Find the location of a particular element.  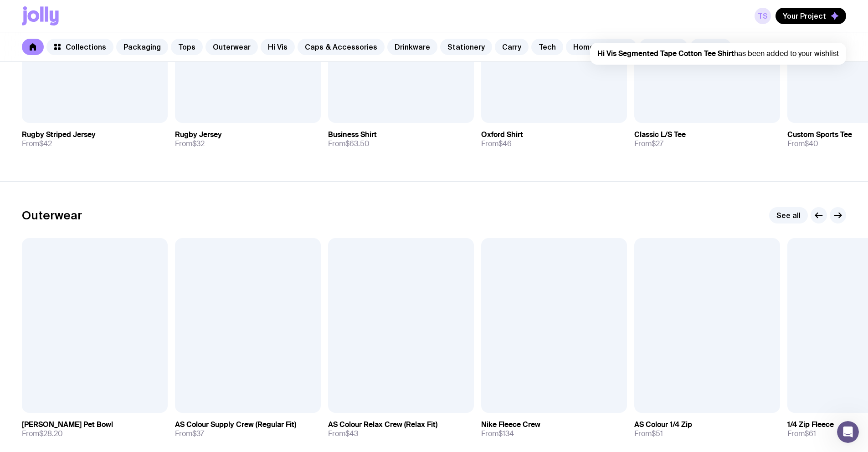

h3: Rugby Striped Jersey is located at coordinates (59, 135).